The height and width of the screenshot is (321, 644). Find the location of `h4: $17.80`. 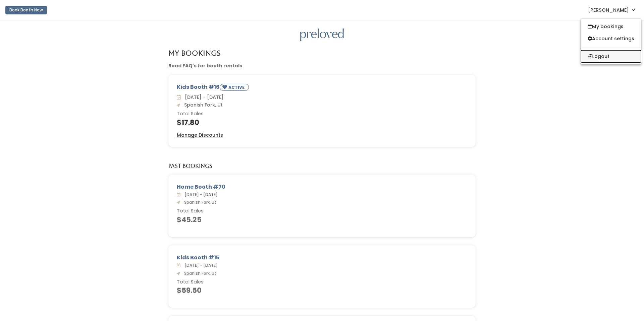

h4: $17.80 is located at coordinates (322, 122).